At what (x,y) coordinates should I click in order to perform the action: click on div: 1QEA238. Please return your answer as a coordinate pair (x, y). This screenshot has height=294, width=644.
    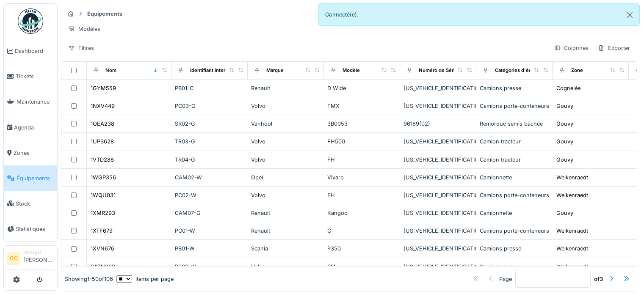
    Looking at the image, I should click on (103, 123).